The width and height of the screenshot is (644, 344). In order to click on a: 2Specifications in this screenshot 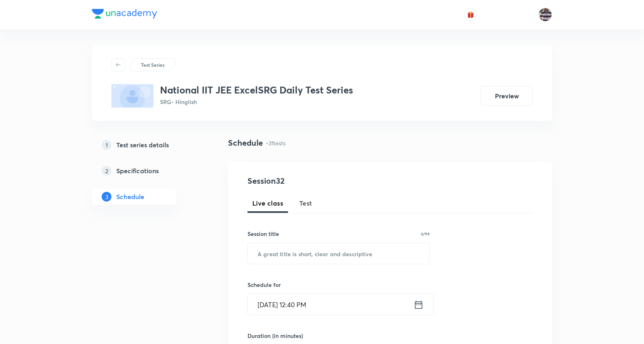, I will do `click(147, 171)`.